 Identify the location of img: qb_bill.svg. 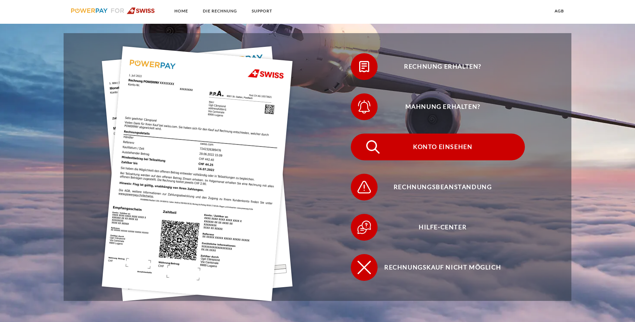
(364, 67).